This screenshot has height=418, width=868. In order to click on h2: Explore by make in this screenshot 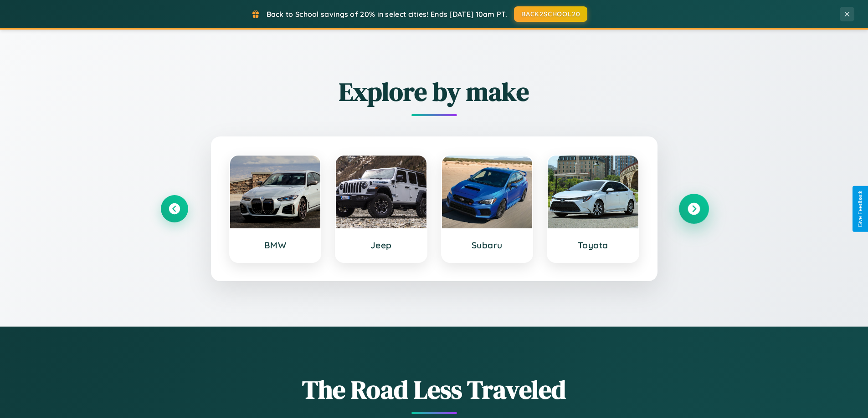, I will do `click(434, 91)`.